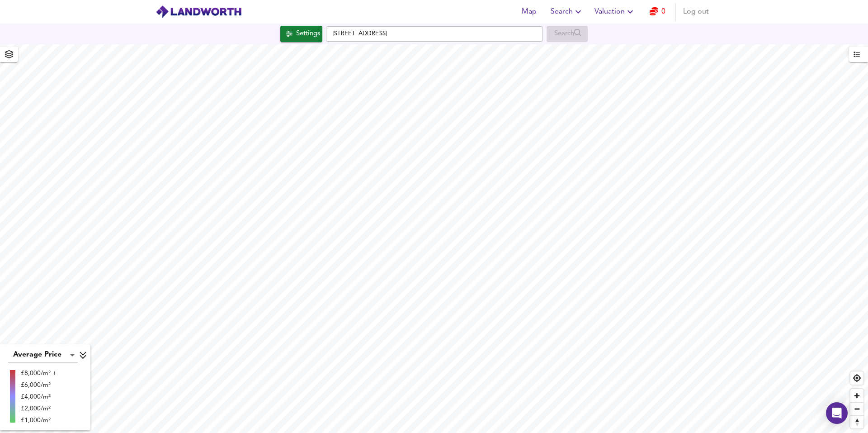 This screenshot has width=868, height=433. Describe the element at coordinates (857, 409) in the screenshot. I see `button: Zoom out` at that location.